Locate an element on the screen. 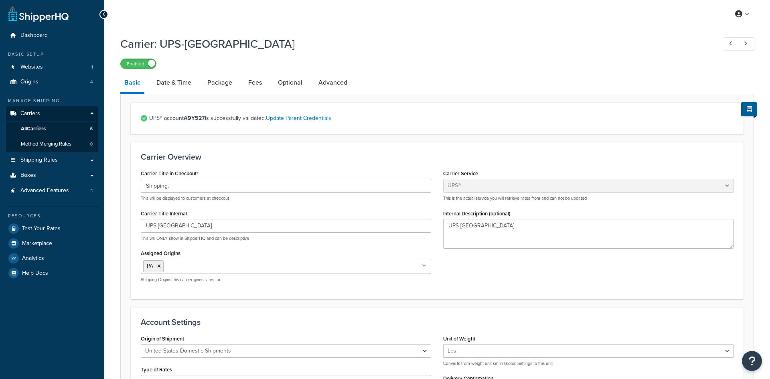 The width and height of the screenshot is (770, 379). span: Shipping Rules is located at coordinates (39, 160).